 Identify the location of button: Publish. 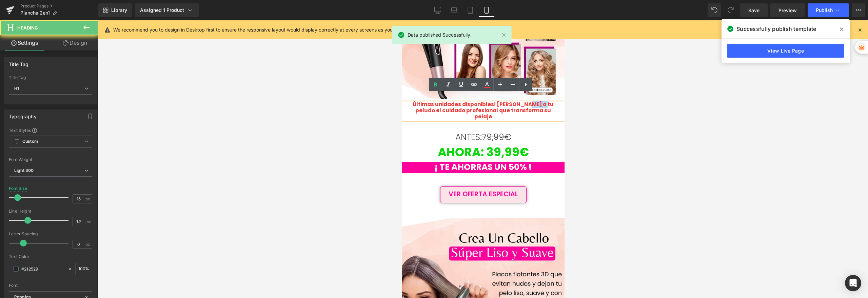
(829, 10).